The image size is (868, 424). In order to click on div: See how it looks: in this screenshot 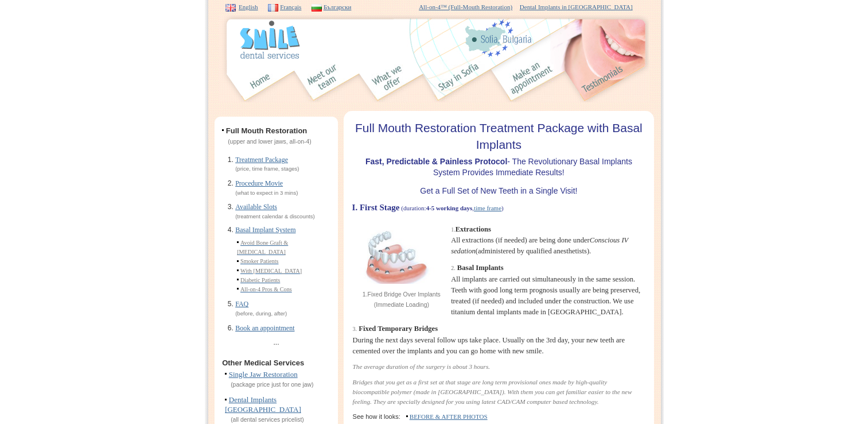, I will do `click(499, 417)`.